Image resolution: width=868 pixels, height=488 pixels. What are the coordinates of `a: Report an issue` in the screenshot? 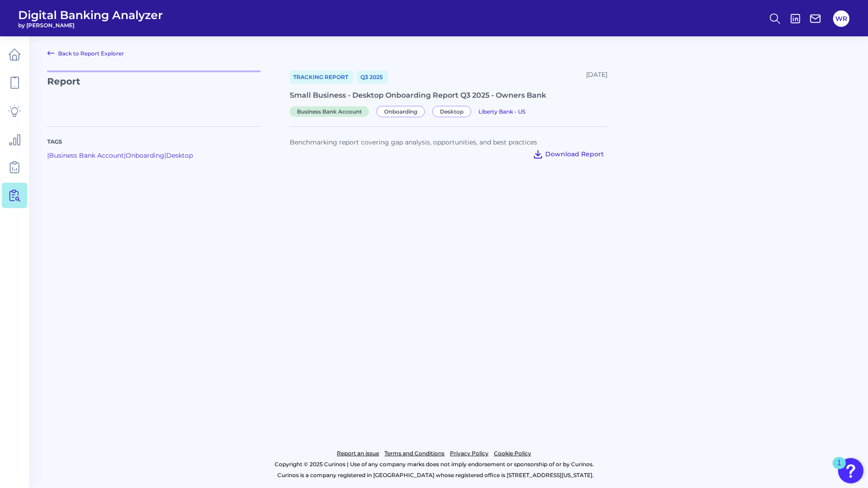 It's located at (358, 454).